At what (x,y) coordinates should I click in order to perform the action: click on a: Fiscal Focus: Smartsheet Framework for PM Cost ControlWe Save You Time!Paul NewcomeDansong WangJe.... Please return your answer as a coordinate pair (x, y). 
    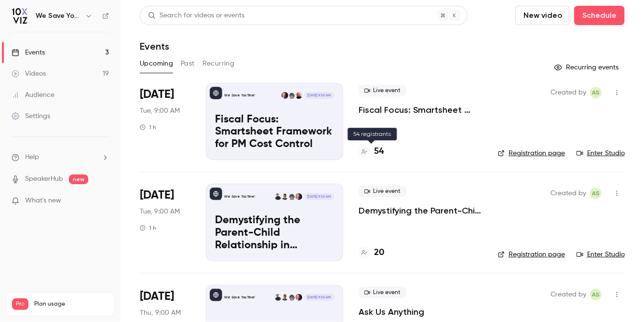
    Looking at the image, I should click on (274, 122).